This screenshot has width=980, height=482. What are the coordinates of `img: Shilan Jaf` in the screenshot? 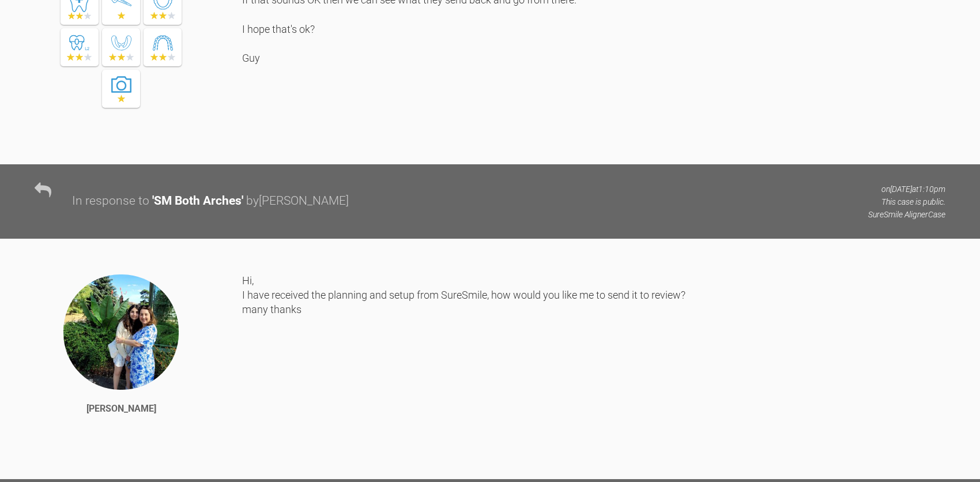 It's located at (121, 332).